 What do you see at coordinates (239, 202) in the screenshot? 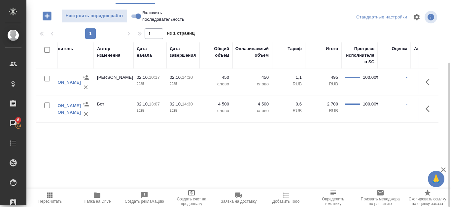
I see `span: Заявка на доставку` at bounding box center [239, 202].